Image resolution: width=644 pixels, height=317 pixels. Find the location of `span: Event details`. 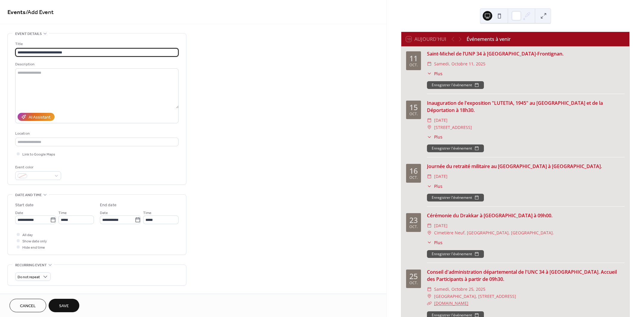

span: Event details is located at coordinates (28, 34).